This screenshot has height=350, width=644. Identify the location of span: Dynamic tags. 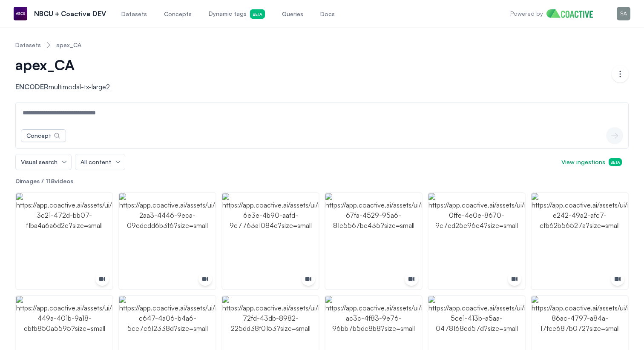
(237, 14).